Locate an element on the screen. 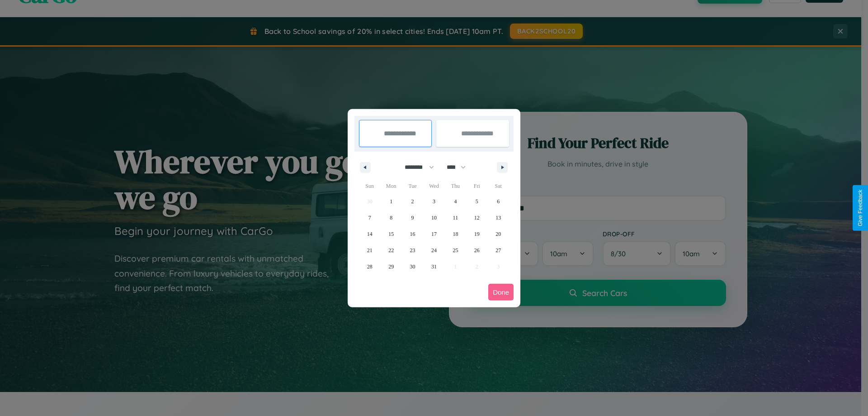  span: 10 is located at coordinates (434, 218).